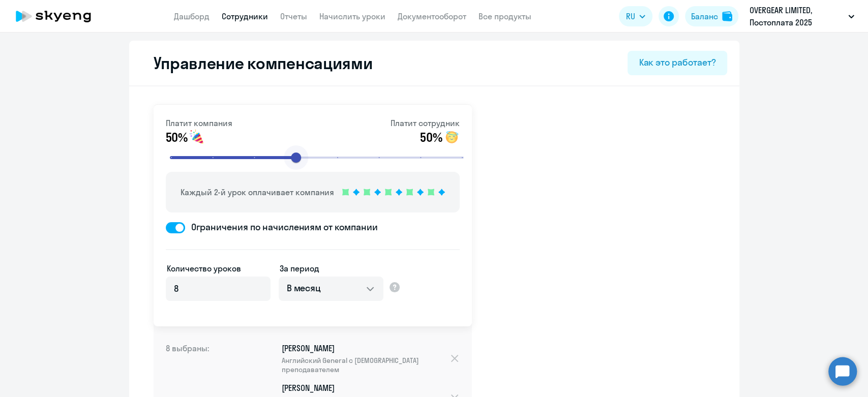  Describe the element at coordinates (631, 16) in the screenshot. I see `span: RU` at that location.